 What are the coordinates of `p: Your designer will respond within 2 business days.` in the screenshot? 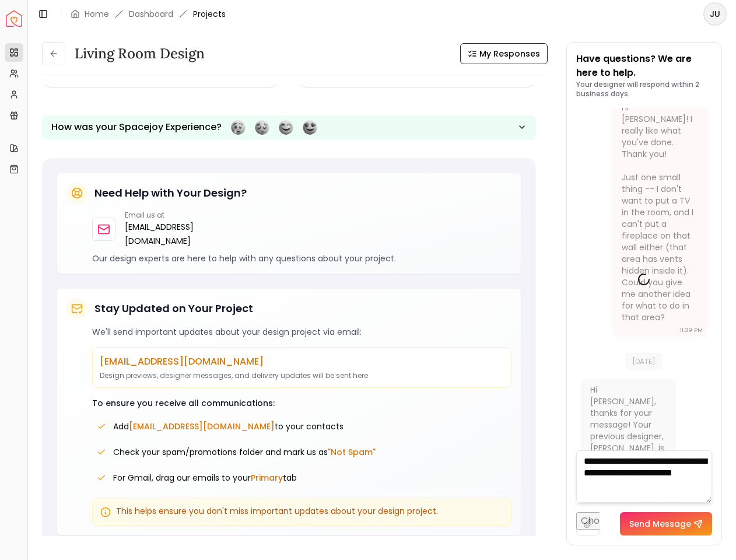 It's located at (644, 89).